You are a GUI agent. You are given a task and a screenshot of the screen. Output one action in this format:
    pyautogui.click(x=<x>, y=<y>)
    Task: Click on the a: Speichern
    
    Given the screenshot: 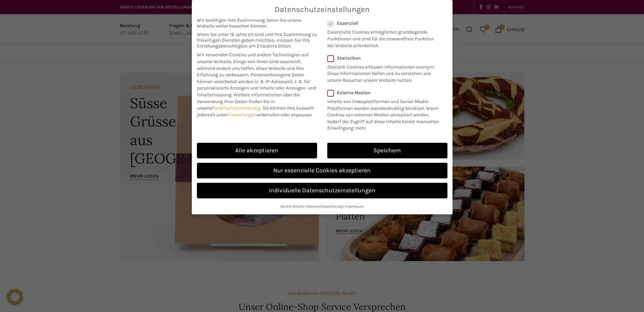 What is the action you would take?
    pyautogui.click(x=387, y=151)
    